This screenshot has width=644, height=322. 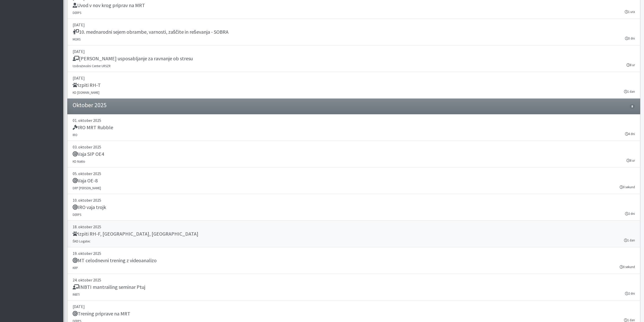 What do you see at coordinates (354, 253) in the screenshot?
I see `p: 19. oktober 2025` at bounding box center [354, 253].